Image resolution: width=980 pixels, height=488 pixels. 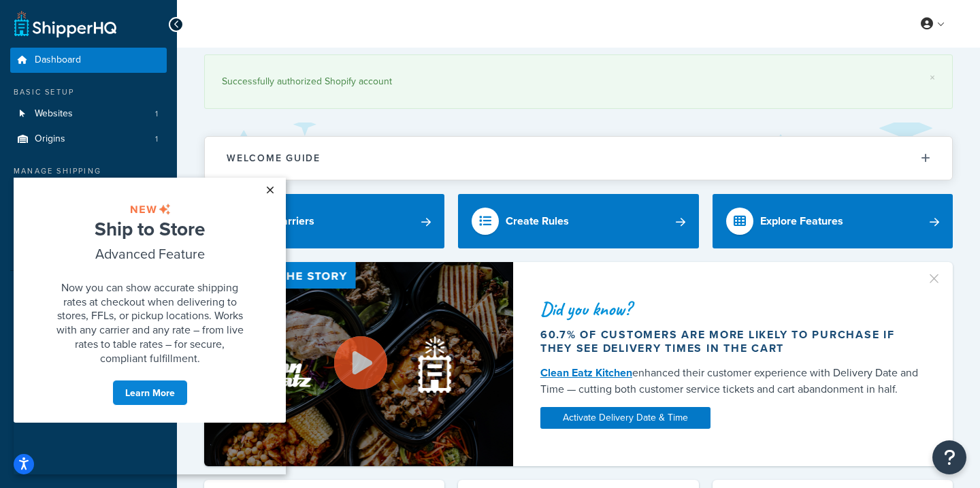 What do you see at coordinates (537, 221) in the screenshot?
I see `div: Create Rules` at bounding box center [537, 221].